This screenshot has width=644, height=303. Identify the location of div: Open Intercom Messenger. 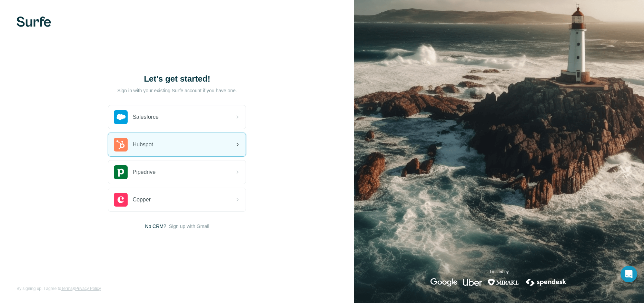
(629, 274).